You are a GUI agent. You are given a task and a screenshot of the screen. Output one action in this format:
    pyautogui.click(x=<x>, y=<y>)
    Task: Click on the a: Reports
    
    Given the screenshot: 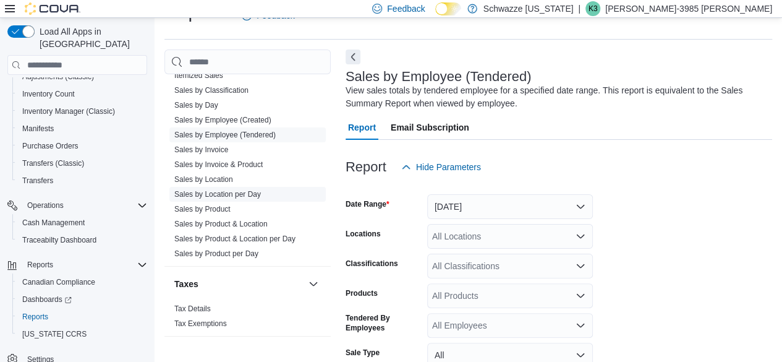 What is the action you would take?
    pyautogui.click(x=35, y=317)
    